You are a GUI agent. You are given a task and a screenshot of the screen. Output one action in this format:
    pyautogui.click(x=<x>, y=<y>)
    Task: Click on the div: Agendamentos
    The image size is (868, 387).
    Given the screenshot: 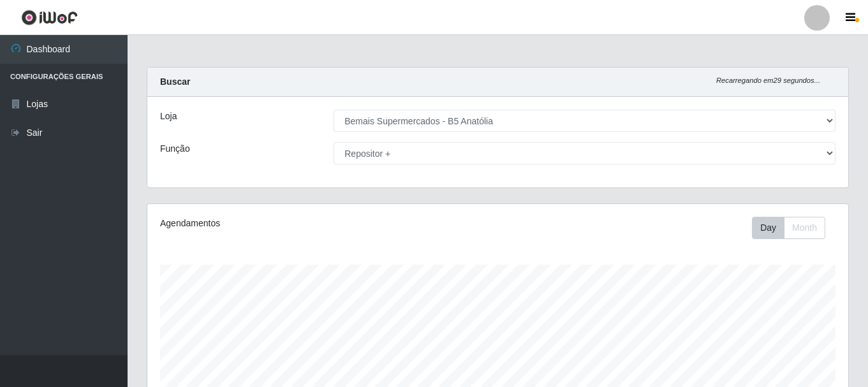 What is the action you would take?
    pyautogui.click(x=295, y=223)
    